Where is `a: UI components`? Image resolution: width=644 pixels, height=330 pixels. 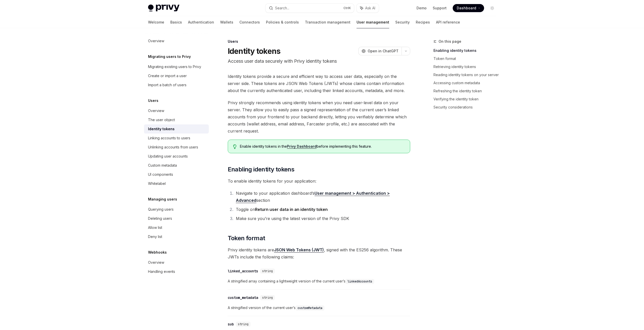
a: UI components is located at coordinates (176, 175).